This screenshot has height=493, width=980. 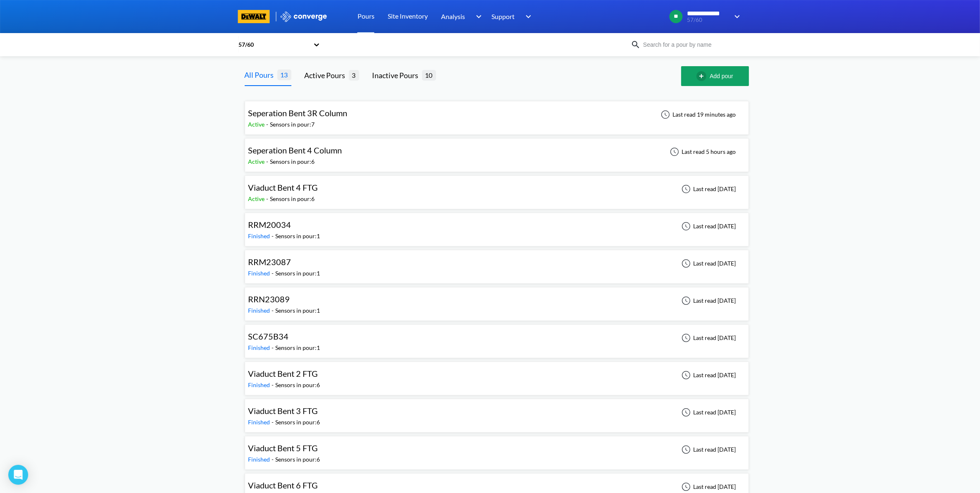 I want to click on span: 10, so click(x=429, y=75).